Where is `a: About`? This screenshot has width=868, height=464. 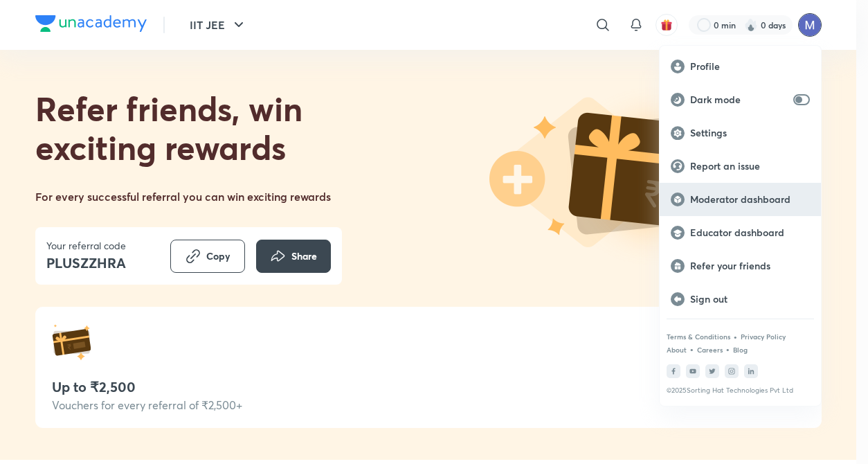
a: About is located at coordinates (677, 350).